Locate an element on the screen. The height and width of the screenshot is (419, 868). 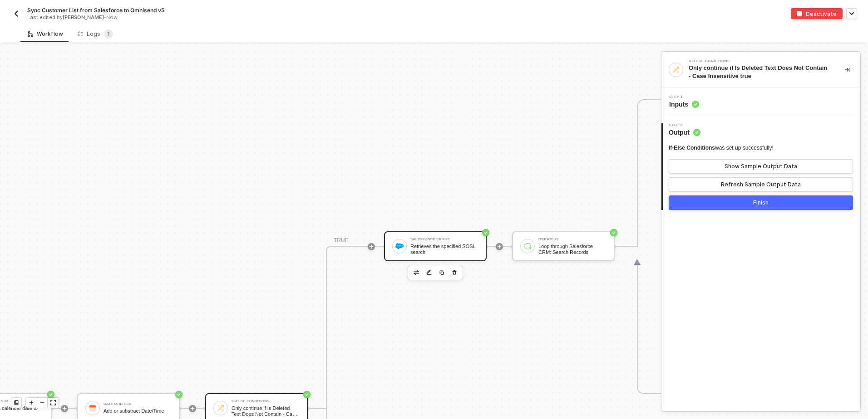
div: Add or substract Date/Time is located at coordinates (138, 411).